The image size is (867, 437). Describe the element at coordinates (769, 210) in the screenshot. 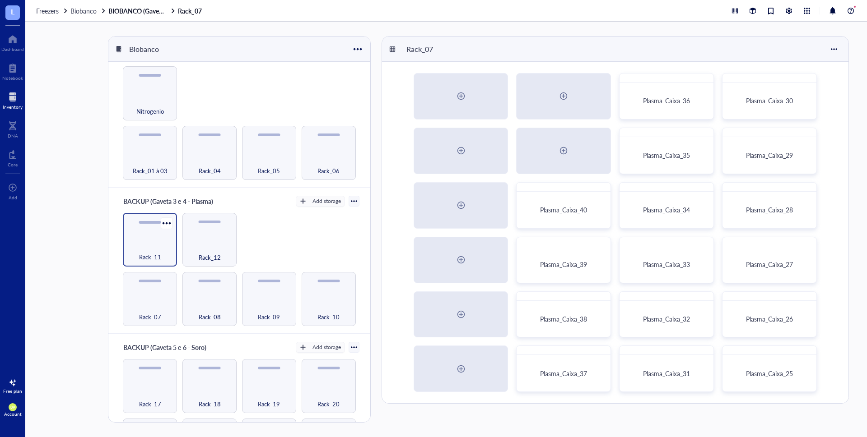

I see `span: Plasma_Caixa_28` at that location.